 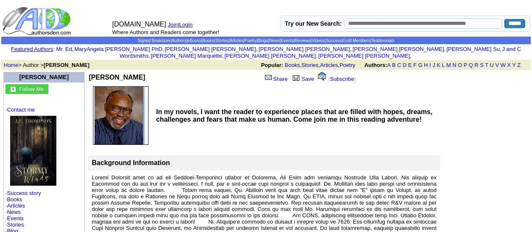 What do you see at coordinates (31, 89) in the screenshot?
I see `font: Follow Me` at bounding box center [31, 89].